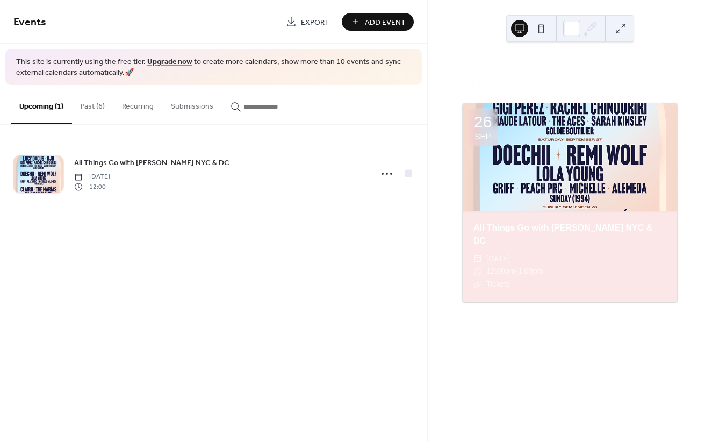 The width and height of the screenshot is (712, 442). I want to click on button: Add Event, so click(378, 21).